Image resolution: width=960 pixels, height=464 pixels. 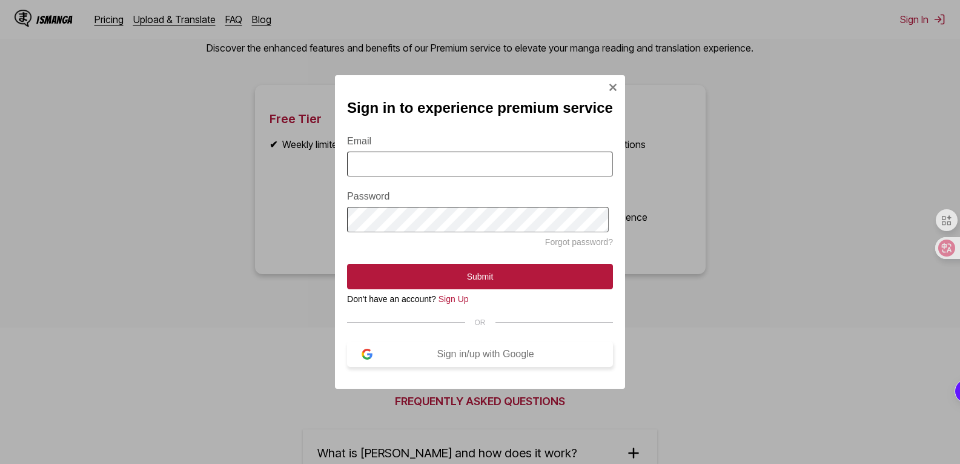 What do you see at coordinates (480, 299) in the screenshot?
I see `div: Don't have an account?` at bounding box center [480, 299].